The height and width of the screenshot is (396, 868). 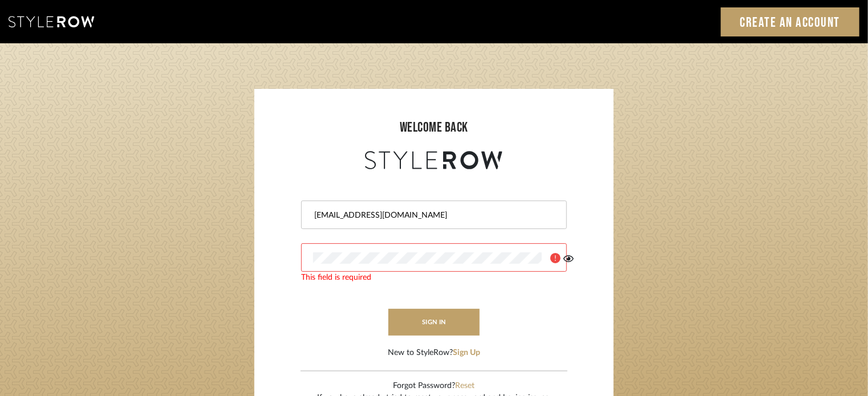 I want to click on div: New to StyleRow?, so click(x=434, y=353).